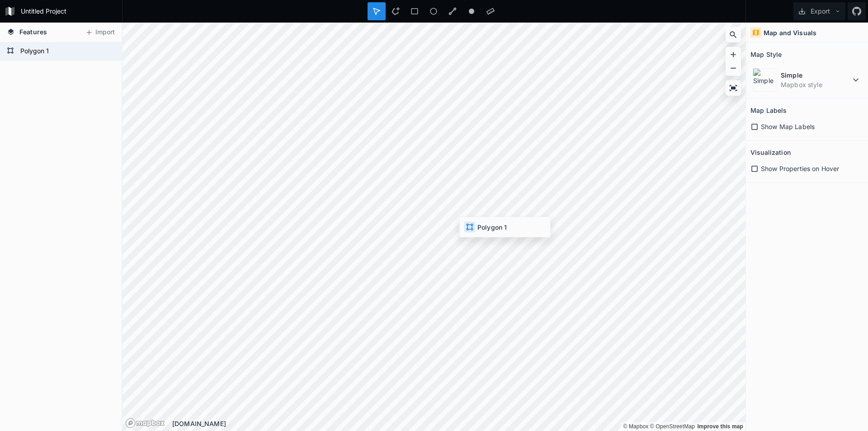 Image resolution: width=868 pixels, height=431 pixels. I want to click on h2: Visualization, so click(770, 152).